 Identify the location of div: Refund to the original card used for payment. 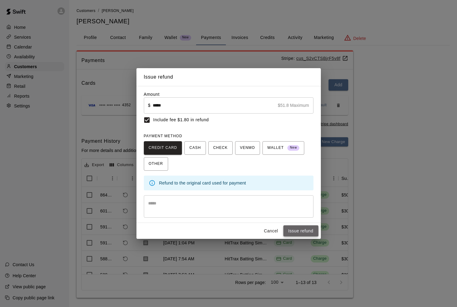
(234, 183).